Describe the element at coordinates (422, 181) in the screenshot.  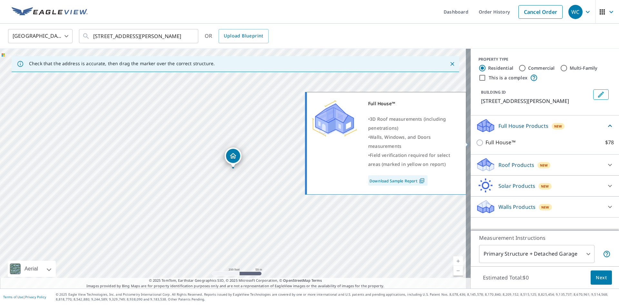
I see `img: Pdf Icon` at that location.